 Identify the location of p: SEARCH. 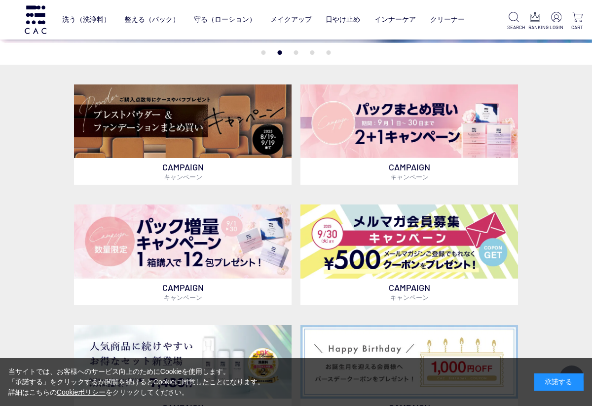
(514, 27).